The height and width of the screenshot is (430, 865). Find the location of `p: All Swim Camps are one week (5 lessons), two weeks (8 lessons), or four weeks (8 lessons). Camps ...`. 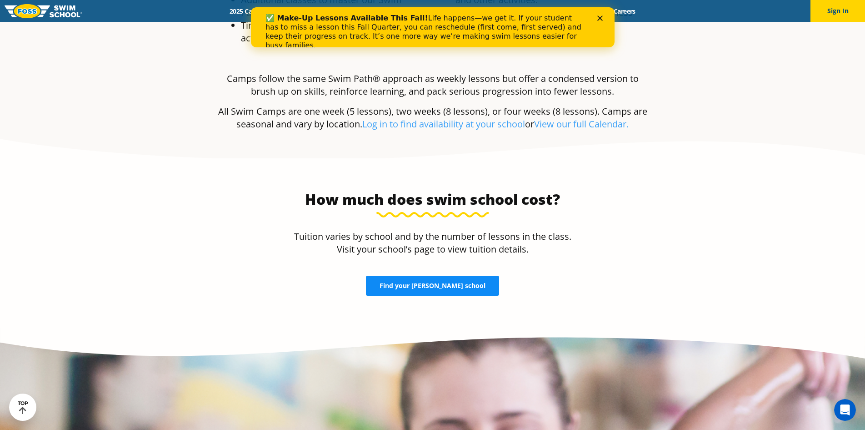

p: All Swim Camps are one week (5 lessons), two weeks (8 lessons), or four weeks (8 lessons). Camps ... is located at coordinates (433, 118).